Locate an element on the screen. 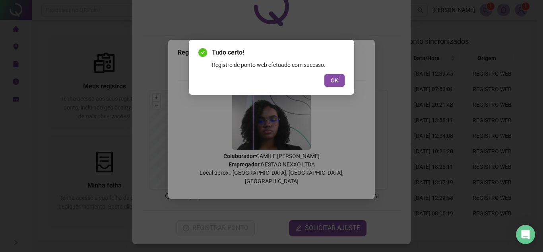  span: check-circle is located at coordinates (203, 52).